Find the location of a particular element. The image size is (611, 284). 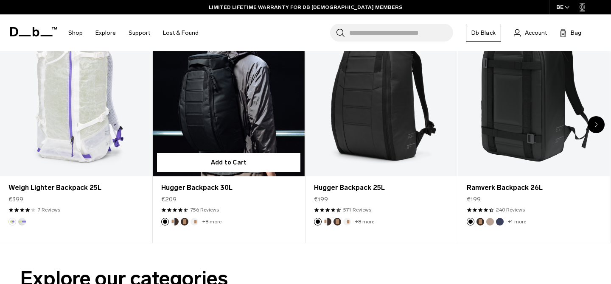

a: Lost & Found is located at coordinates (181, 33).